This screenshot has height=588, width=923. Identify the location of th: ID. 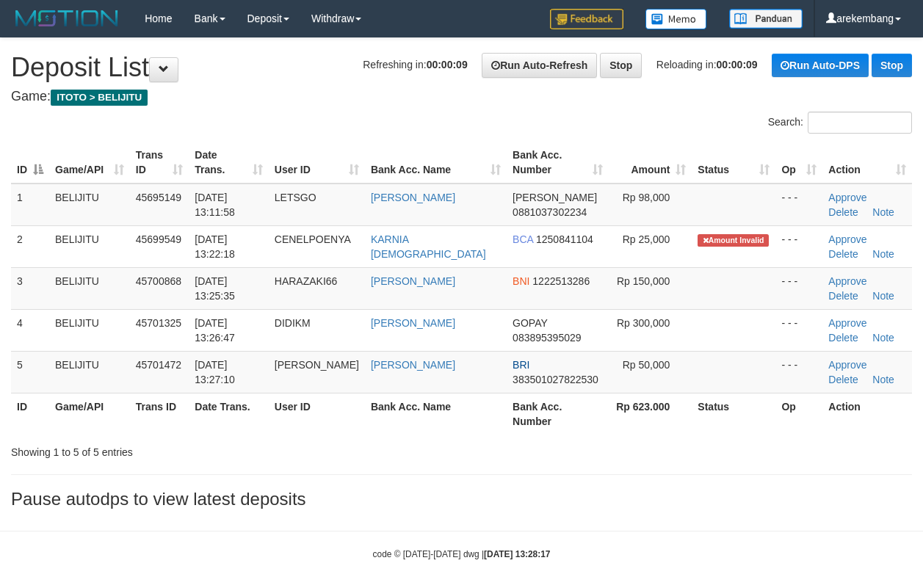
(30, 413).